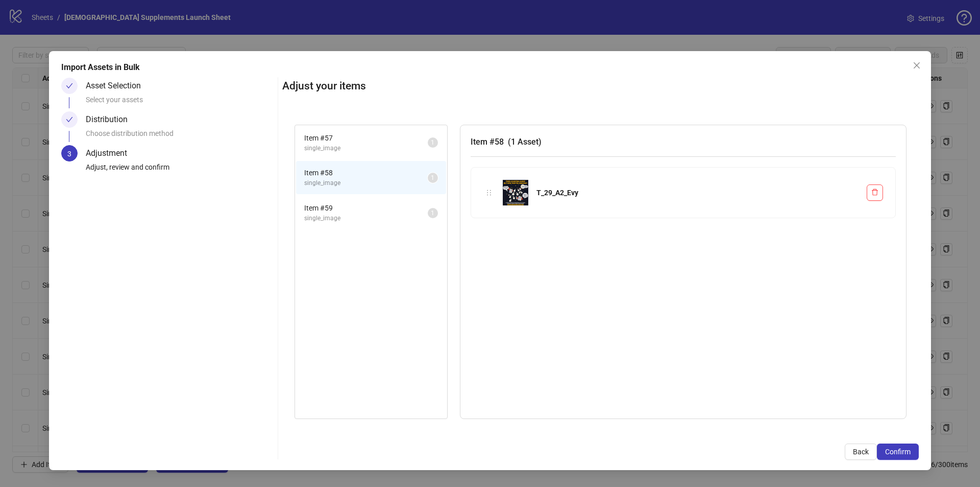 Image resolution: width=980 pixels, height=487 pixels. Describe the element at coordinates (111, 120) in the screenshot. I see `div: Distribution` at that location.